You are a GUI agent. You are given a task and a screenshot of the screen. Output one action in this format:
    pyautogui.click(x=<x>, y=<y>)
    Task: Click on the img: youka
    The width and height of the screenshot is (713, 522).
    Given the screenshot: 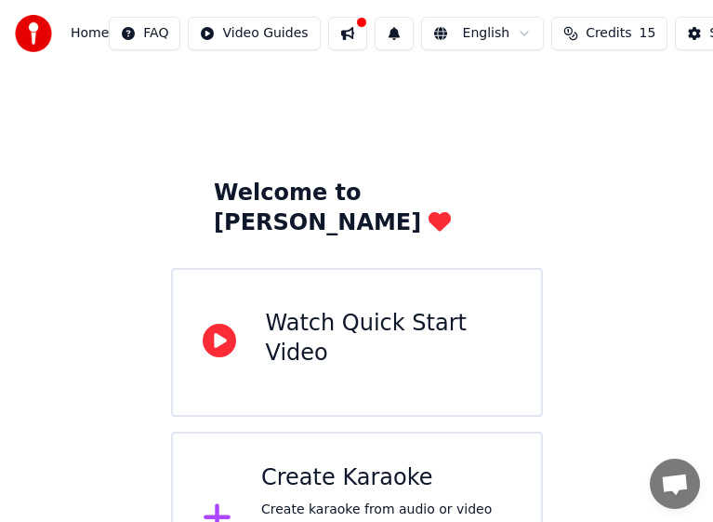 What is the action you would take?
    pyautogui.click(x=33, y=33)
    